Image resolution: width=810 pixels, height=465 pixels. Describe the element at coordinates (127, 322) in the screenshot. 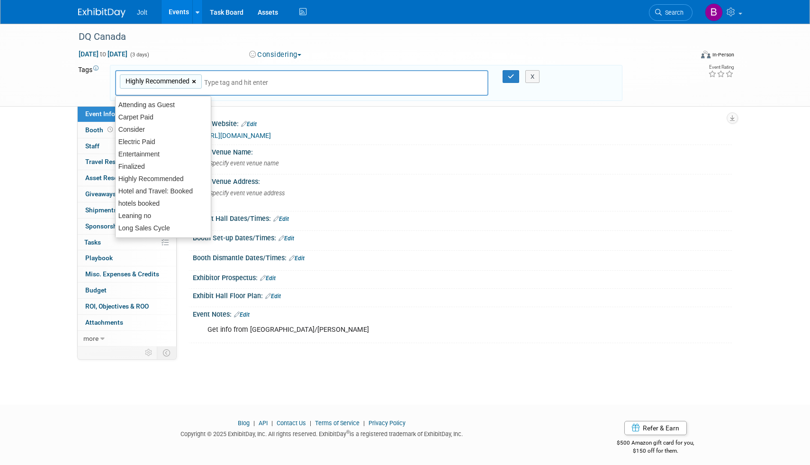

I see `a: Attachments` at that location.